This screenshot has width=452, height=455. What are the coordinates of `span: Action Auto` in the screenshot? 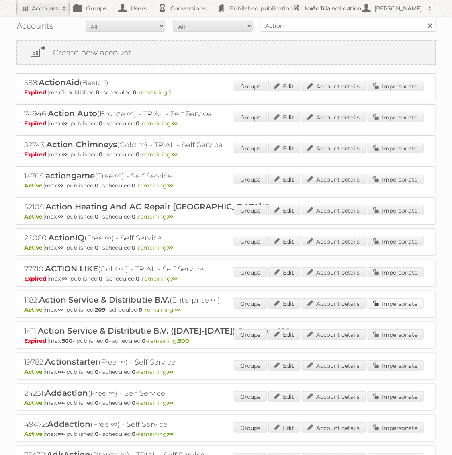 It's located at (72, 114).